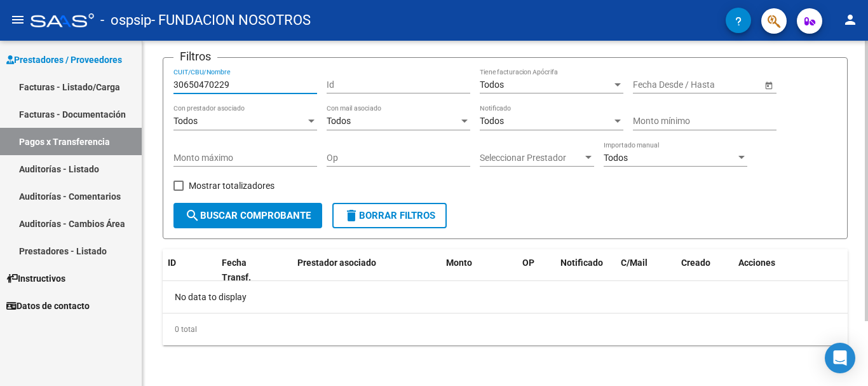 This screenshot has height=386, width=868. What do you see at coordinates (536, 270) in the screenshot?
I see `datatable-header-cell: OP` at bounding box center [536, 270].